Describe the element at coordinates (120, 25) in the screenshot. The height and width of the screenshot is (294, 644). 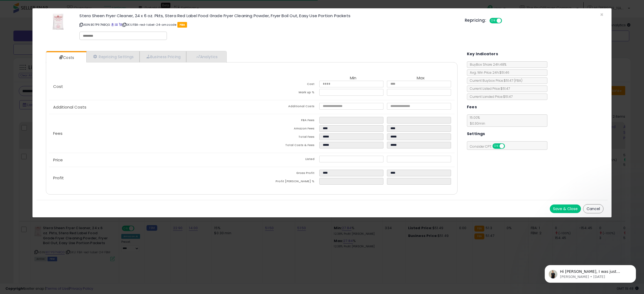
I see `a: Your listing only` at that location.